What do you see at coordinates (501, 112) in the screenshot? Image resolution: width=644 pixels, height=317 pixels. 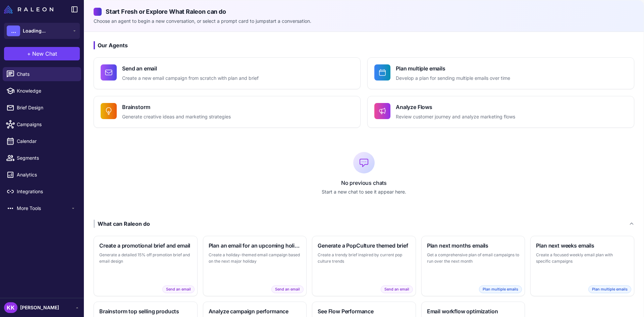 I see `button: Analyze FlowsReview customer journey and analyze marketing flows` at bounding box center [501, 112].